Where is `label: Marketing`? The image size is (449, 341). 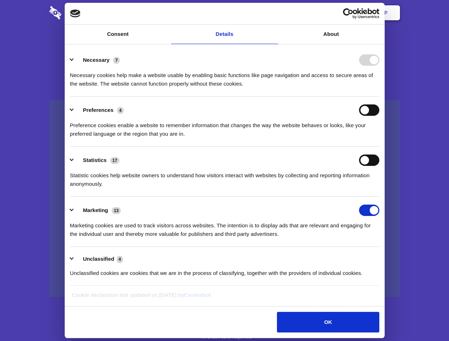 label: Marketing is located at coordinates (95, 210).